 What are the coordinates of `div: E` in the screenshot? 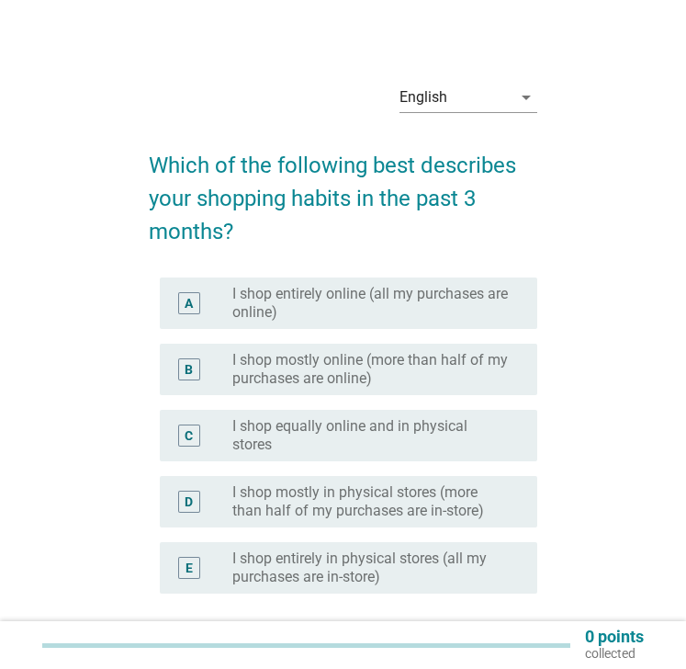 It's located at (189, 568).